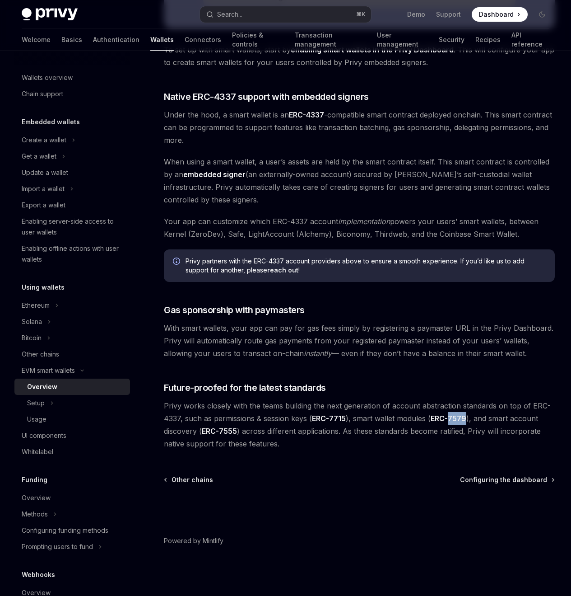 This screenshot has height=596, width=571. Describe the element at coordinates (72, 173) in the screenshot. I see `a: Update a wallet` at that location.